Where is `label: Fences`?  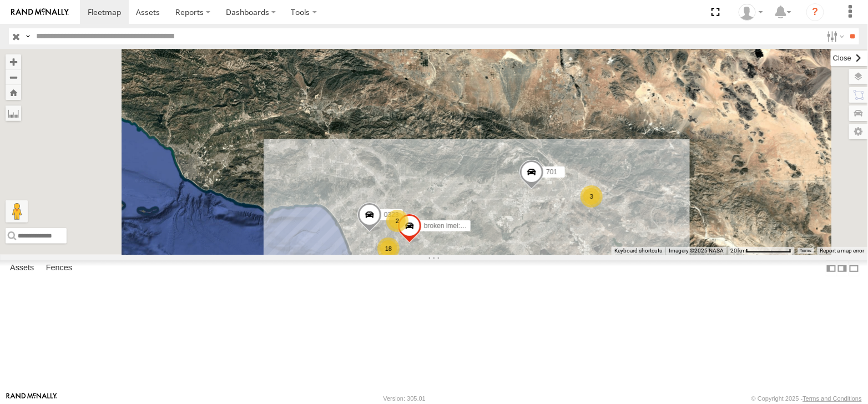 label: Fences is located at coordinates (59, 269).